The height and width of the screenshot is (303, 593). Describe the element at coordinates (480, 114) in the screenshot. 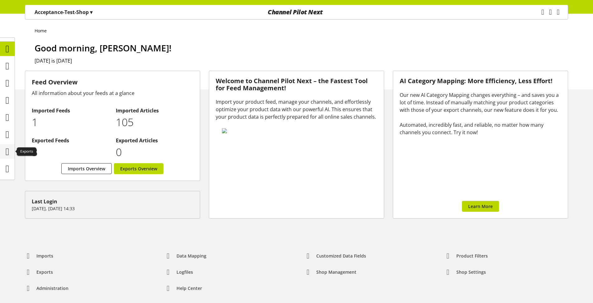

I see `div: Our new AI Category Mapping changes everything – and saves you a lot of time. Instead of manually...` at that location.